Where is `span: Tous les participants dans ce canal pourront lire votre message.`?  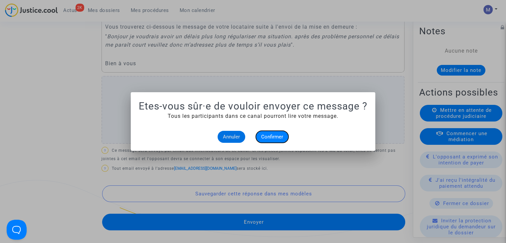
span: Tous les participants dans ce canal pourront lire votre message. is located at coordinates (253, 116).